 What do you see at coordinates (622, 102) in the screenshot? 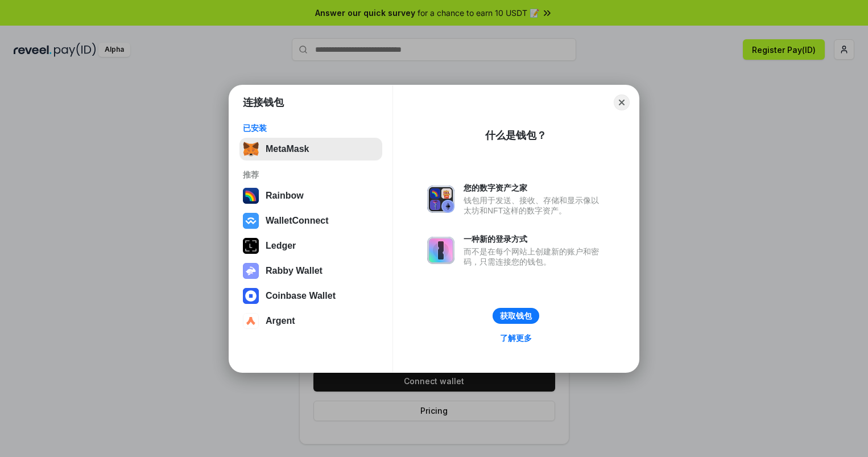
I see `button: Close` at bounding box center [622, 102].